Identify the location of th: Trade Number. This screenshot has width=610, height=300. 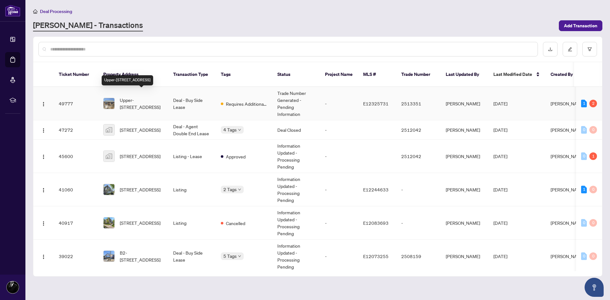
(418, 75).